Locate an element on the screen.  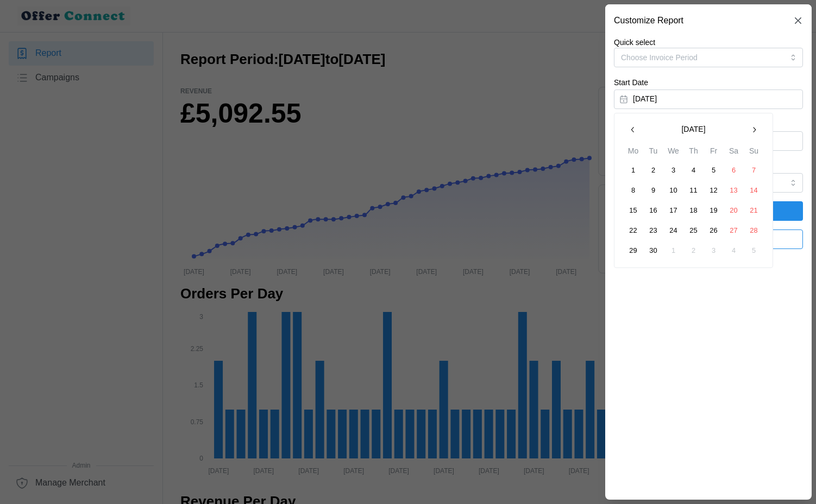
button: 2 September 2025 is located at coordinates (654, 170).